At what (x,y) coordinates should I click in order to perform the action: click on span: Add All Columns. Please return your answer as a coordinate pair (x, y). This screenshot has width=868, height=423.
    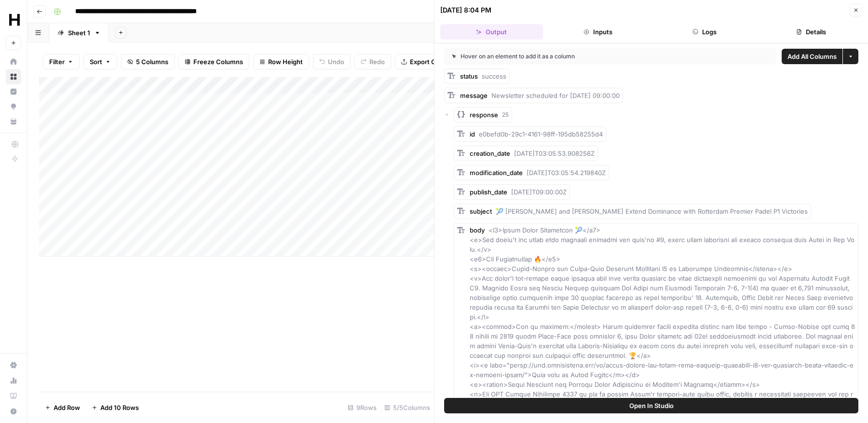
    Looking at the image, I should click on (812, 57).